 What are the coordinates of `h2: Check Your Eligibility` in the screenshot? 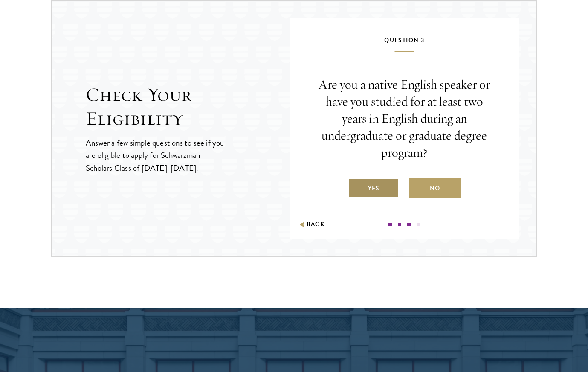 It's located at (188, 107).